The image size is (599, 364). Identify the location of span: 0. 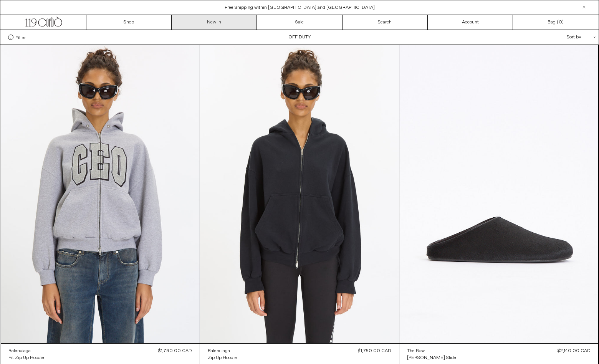
(560, 22).